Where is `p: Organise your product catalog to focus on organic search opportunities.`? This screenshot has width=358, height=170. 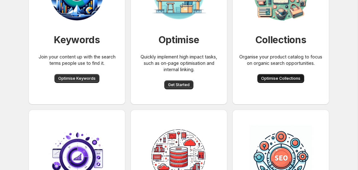
p: Organise your product catalog to focus on organic search opportunities. is located at coordinates (281, 60).